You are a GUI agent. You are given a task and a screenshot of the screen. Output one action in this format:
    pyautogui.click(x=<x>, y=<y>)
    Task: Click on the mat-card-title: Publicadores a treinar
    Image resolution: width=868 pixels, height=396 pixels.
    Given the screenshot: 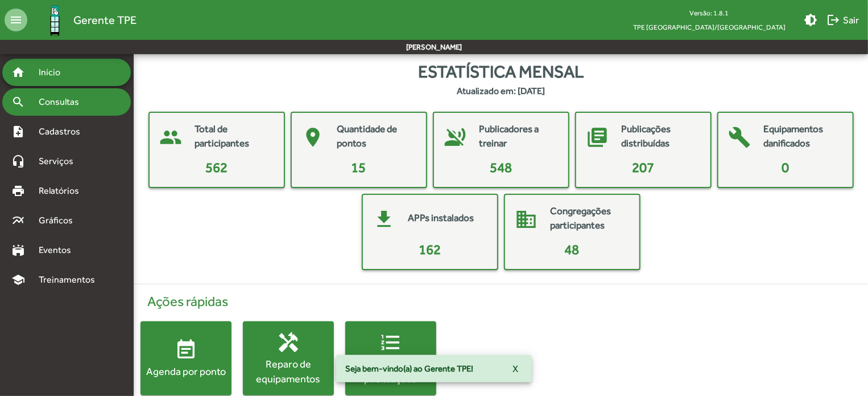 What is the action you would take?
    pyautogui.click(x=518, y=136)
    